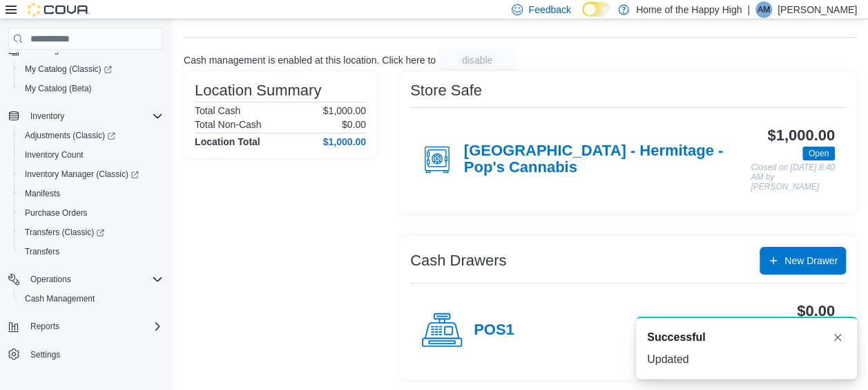 Image resolution: width=868 pixels, height=390 pixels. I want to click on button: Dismiss toast, so click(838, 337).